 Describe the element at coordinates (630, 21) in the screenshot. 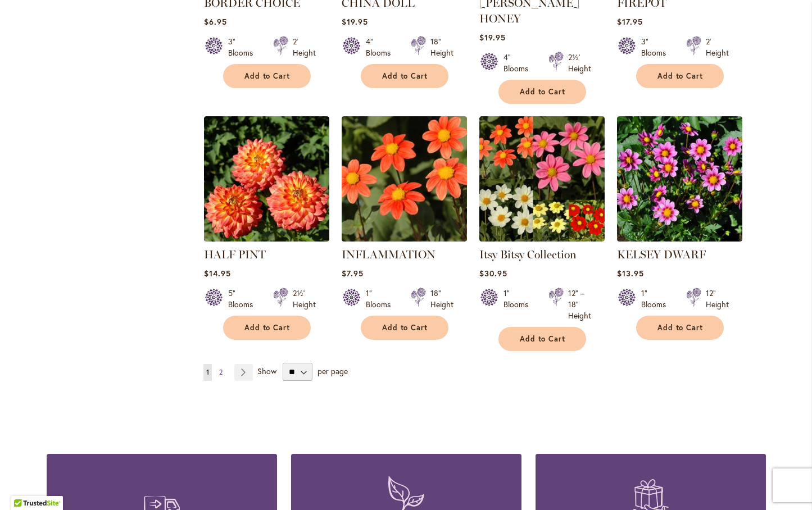

I see `span: $17.95` at that location.